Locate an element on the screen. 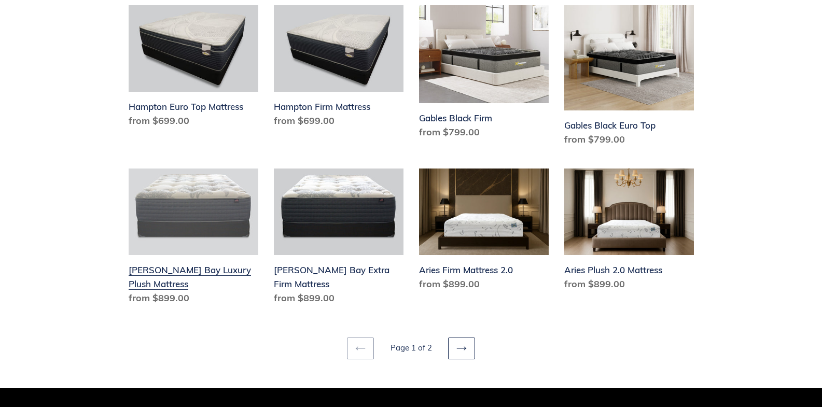  a: Aries Plush 2.0 Mattress is located at coordinates (629, 232).